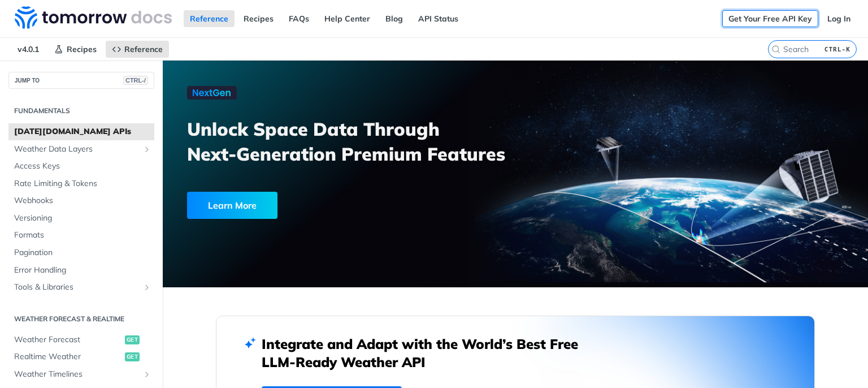 The height and width of the screenshot is (388, 868). I want to click on span: Weather Forecast, so click(68, 340).